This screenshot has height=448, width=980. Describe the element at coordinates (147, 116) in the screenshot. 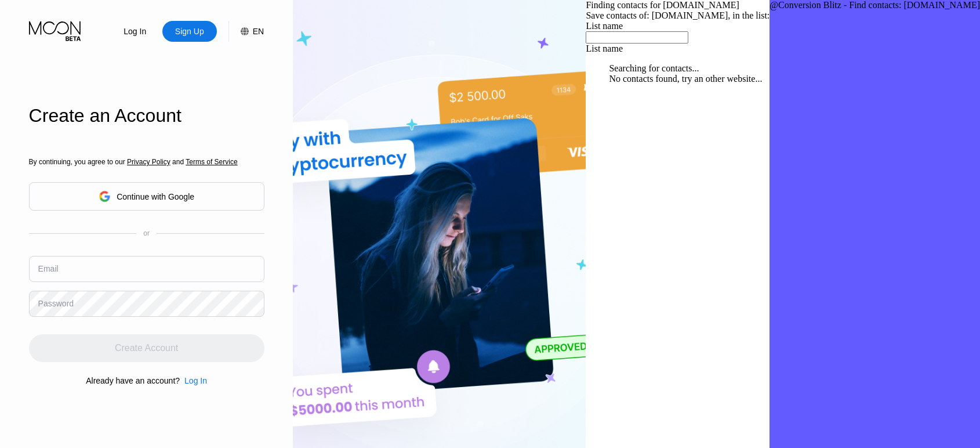

I see `div: Create an Account` at that location.